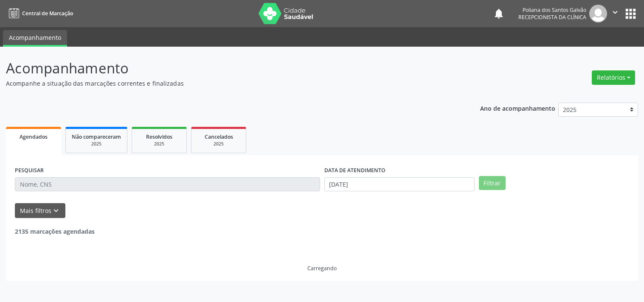 The width and height of the screenshot is (644, 302). What do you see at coordinates (29, 170) in the screenshot?
I see `label: PESQUISAR` at bounding box center [29, 170].